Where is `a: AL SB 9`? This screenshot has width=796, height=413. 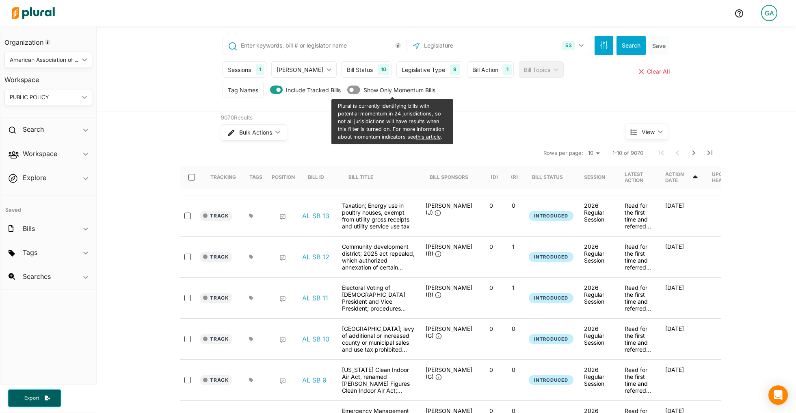
a: AL SB 9 is located at coordinates (314, 380).